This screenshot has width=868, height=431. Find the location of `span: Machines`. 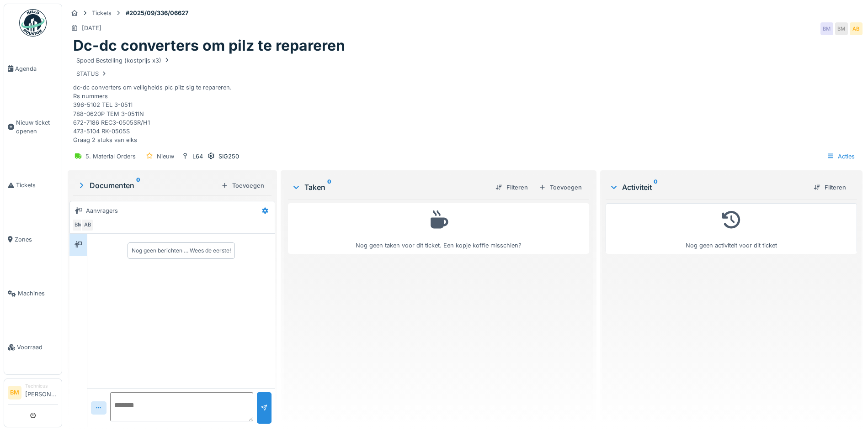

span: Machines is located at coordinates (38, 294).